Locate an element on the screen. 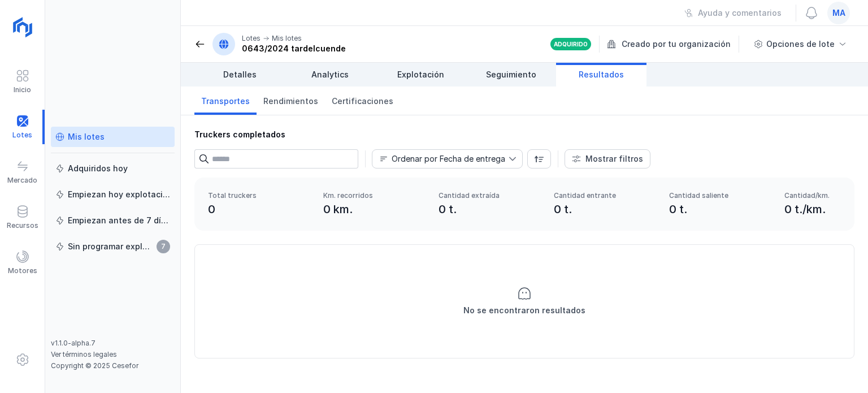  div: 0 is located at coordinates (259, 209).